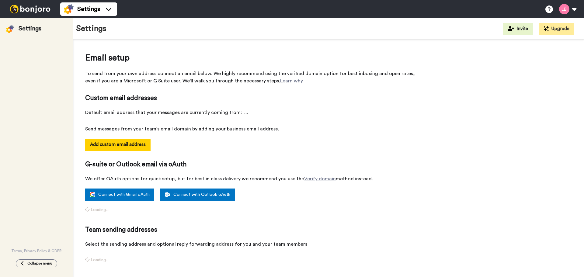 The width and height of the screenshot is (584, 277). Describe the element at coordinates (320, 179) in the screenshot. I see `a: Verify domain` at that location.